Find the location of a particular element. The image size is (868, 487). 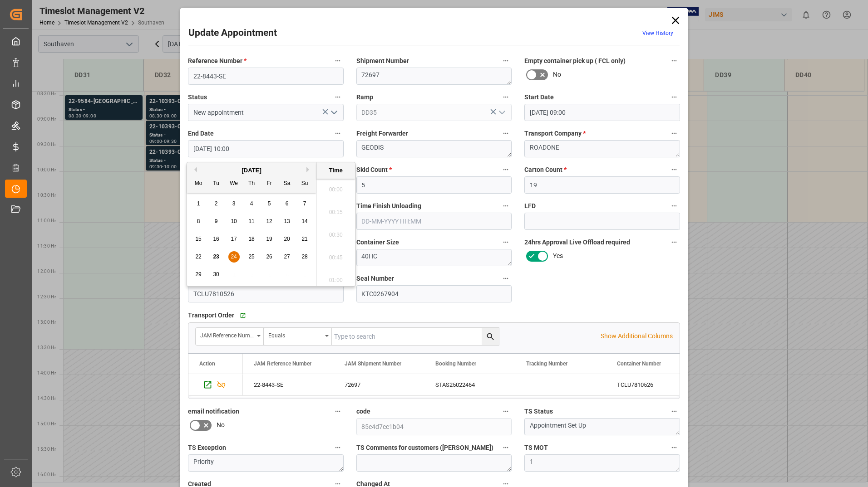

textarea: Appointment Set Up is located at coordinates (602, 427).